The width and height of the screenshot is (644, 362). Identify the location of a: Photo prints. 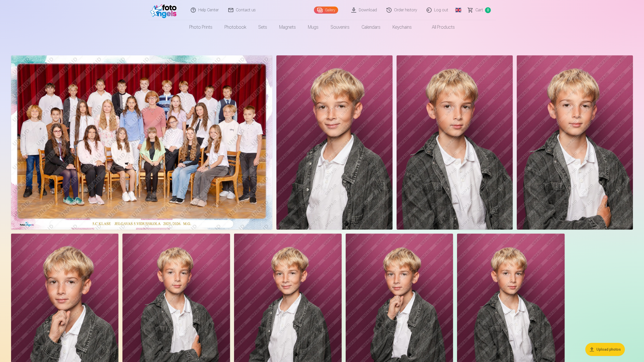
(201, 27).